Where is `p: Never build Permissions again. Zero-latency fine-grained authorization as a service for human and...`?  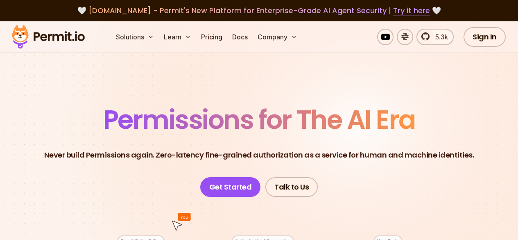 p: Never build Permissions again. Zero-latency fine-grained authorization as a service for human and... is located at coordinates (259, 155).